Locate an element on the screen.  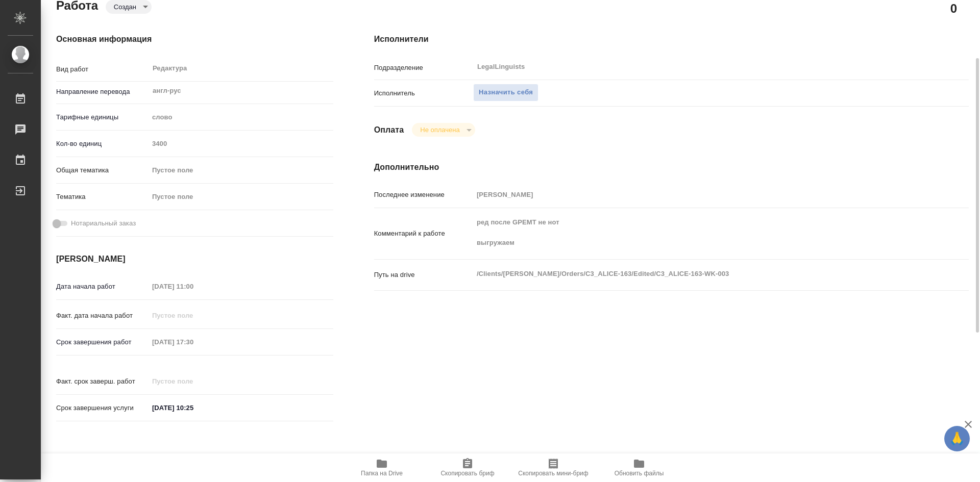
span: Скопировать бриф is located at coordinates (467, 473).